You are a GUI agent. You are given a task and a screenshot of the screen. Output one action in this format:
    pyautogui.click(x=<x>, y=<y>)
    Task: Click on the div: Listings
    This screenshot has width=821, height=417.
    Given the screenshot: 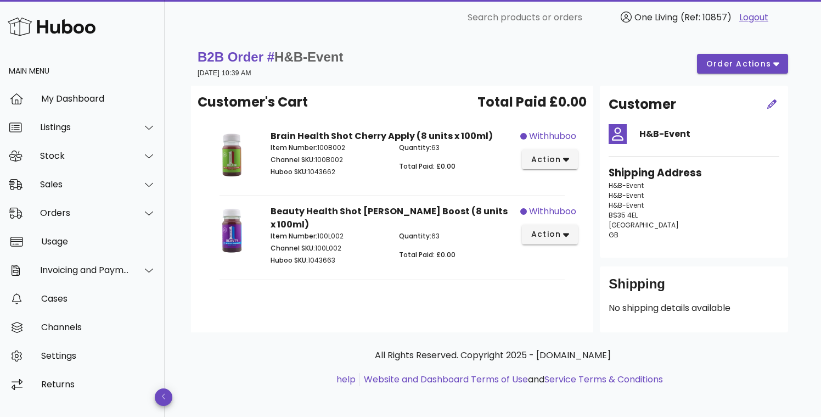 What is the action you would take?
    pyautogui.click(x=85, y=127)
    